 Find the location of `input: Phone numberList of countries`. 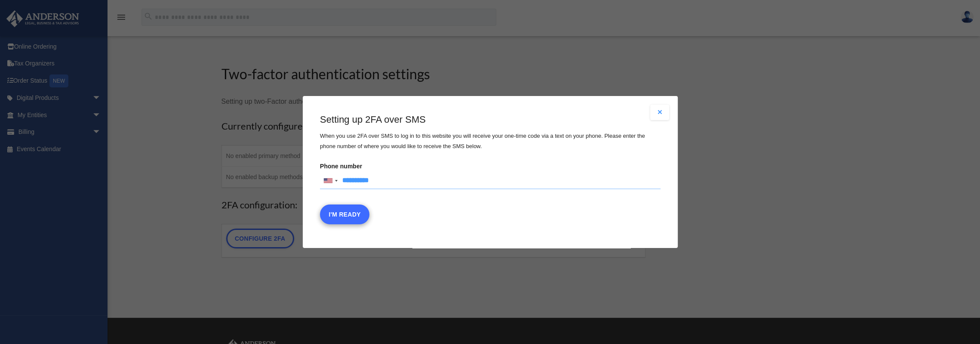

input: Phone numberList of countries is located at coordinates (491, 181).